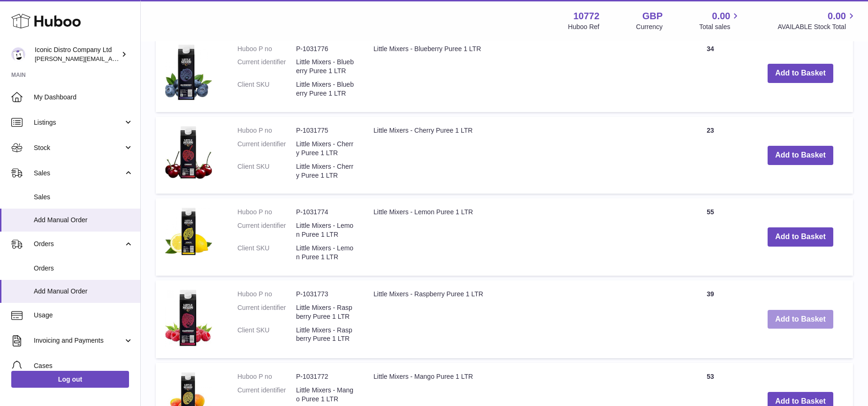  What do you see at coordinates (711, 73) in the screenshot?
I see `td: 34` at bounding box center [711, 73].